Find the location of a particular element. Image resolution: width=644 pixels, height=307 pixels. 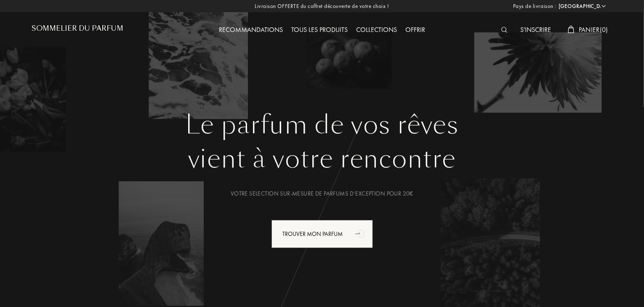

a: Recommandations is located at coordinates (251, 29).